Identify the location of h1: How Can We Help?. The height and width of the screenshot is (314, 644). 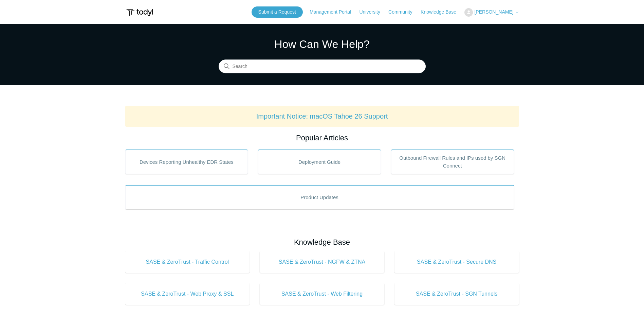
(322, 44).